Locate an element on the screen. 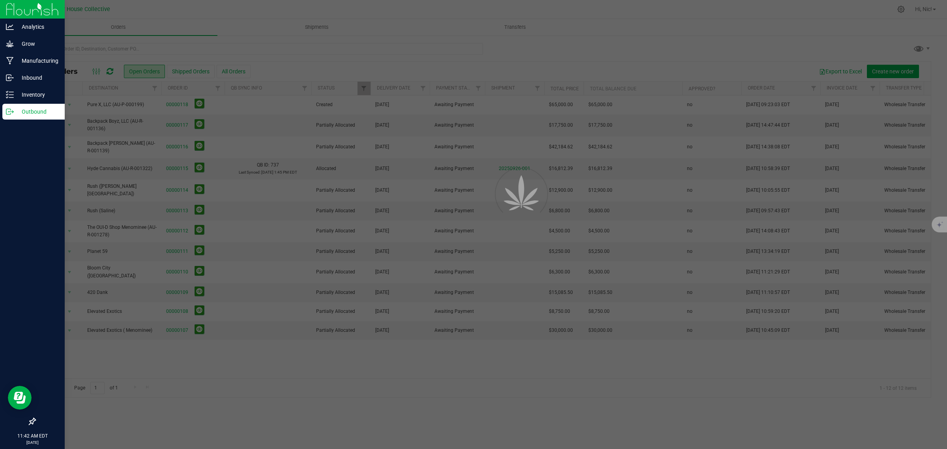 Image resolution: width=947 pixels, height=449 pixels. p: Inbound is located at coordinates (37, 78).